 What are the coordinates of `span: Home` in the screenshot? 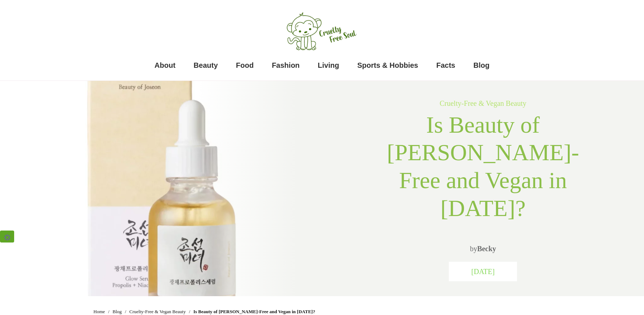 It's located at (99, 311).